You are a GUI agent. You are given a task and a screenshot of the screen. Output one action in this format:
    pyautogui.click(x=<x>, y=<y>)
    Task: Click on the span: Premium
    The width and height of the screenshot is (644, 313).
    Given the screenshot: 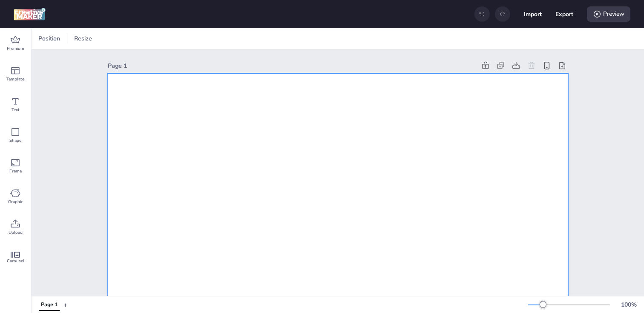 What is the action you would take?
    pyautogui.click(x=15, y=49)
    